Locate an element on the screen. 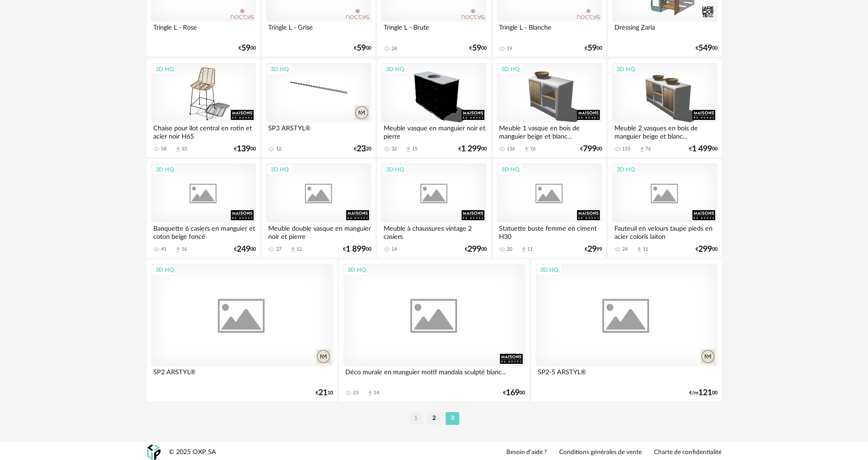 The width and height of the screenshot is (868, 460). span: 1 299 is located at coordinates (471, 149).